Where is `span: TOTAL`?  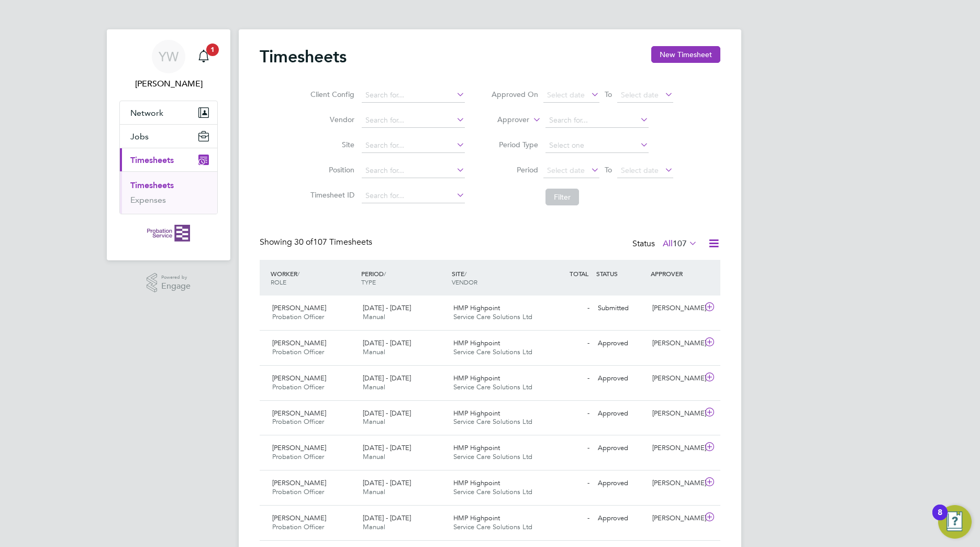
span: TOTAL is located at coordinates (579, 274).